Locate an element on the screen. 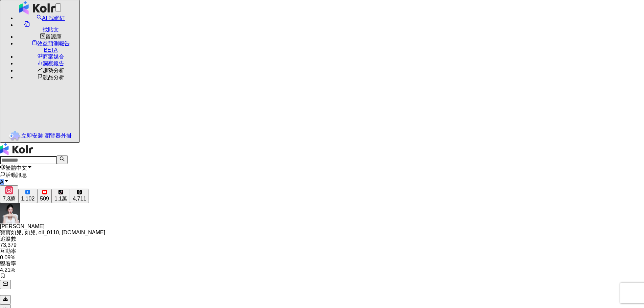 The image size is (644, 308). span: 活動訊息 is located at coordinates (16, 175).